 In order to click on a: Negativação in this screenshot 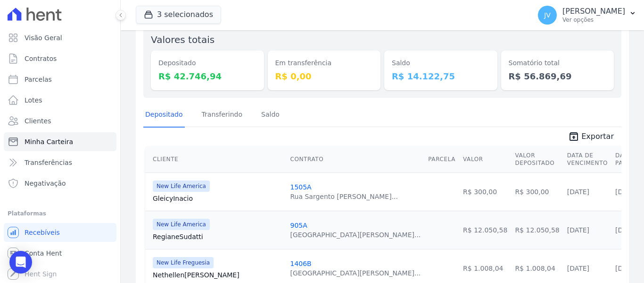, I will do `click(60, 183)`.